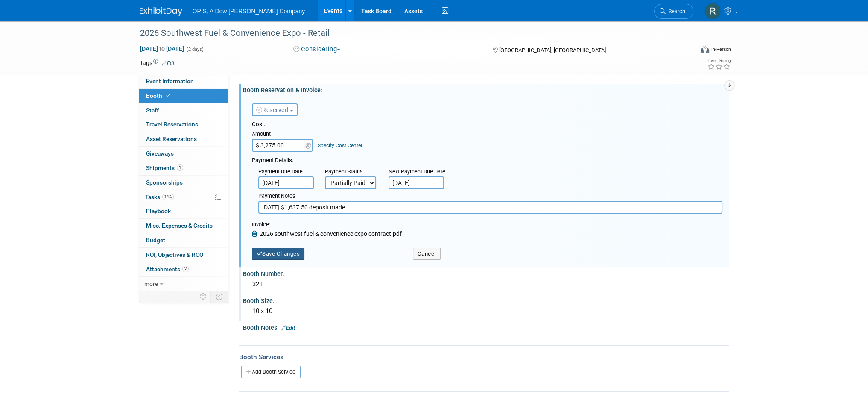 Image resolution: width=868 pixels, height=420 pixels. What do you see at coordinates (168, 95) in the screenshot?
I see `i: Booth reservation complete` at bounding box center [168, 95].